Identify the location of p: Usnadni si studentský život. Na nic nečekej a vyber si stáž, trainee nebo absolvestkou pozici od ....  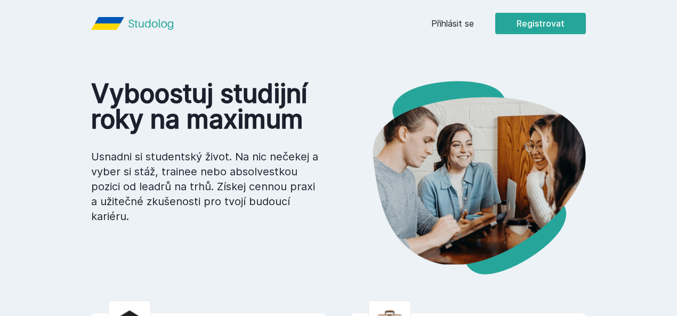
(206, 187).